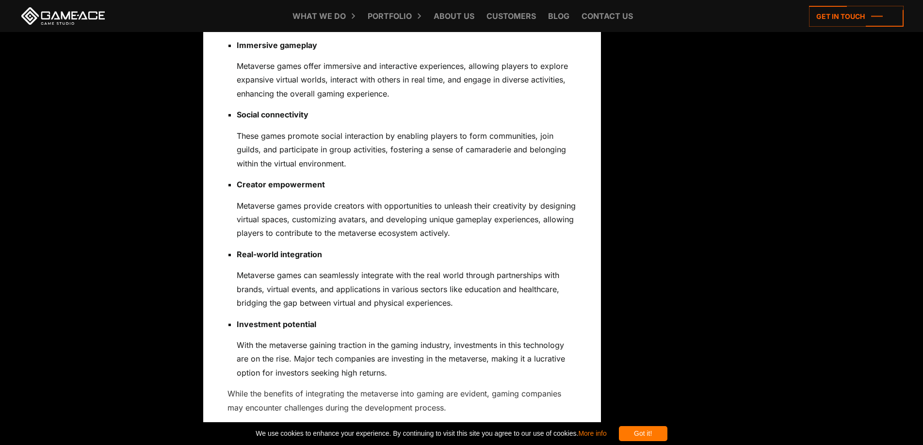  I want to click on p: Metaverse games provide creators with opportunities to unleash their creativity by designing virt..., so click(407, 219).